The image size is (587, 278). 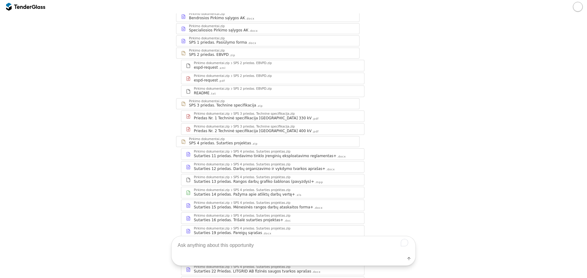 I want to click on a: Pirkimo dokumentai.zipSPS 3 priedas. Technine specifikacija.zipPriedas Nr. 1 Techninė specifikaci..., so click(x=273, y=116).